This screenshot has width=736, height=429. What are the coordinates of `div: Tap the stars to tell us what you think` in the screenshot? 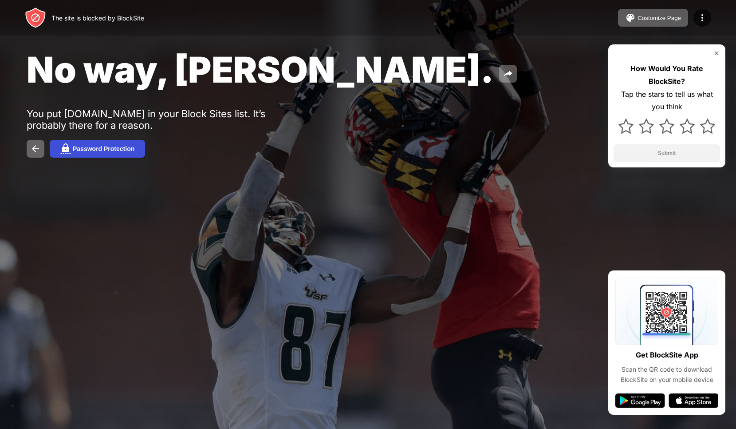 It's located at (667, 101).